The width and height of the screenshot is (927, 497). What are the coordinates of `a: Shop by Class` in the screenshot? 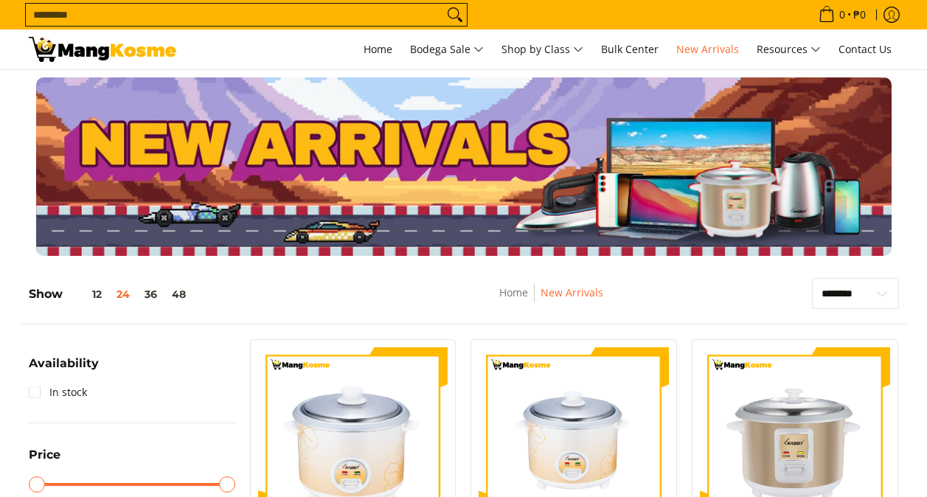 It's located at (542, 49).